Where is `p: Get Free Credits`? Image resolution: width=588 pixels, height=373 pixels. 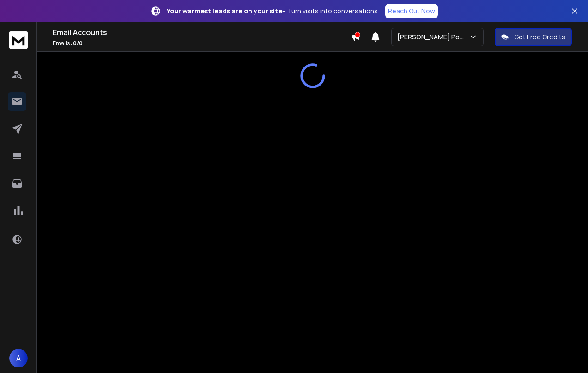 p: Get Free Credits is located at coordinates (540, 37).